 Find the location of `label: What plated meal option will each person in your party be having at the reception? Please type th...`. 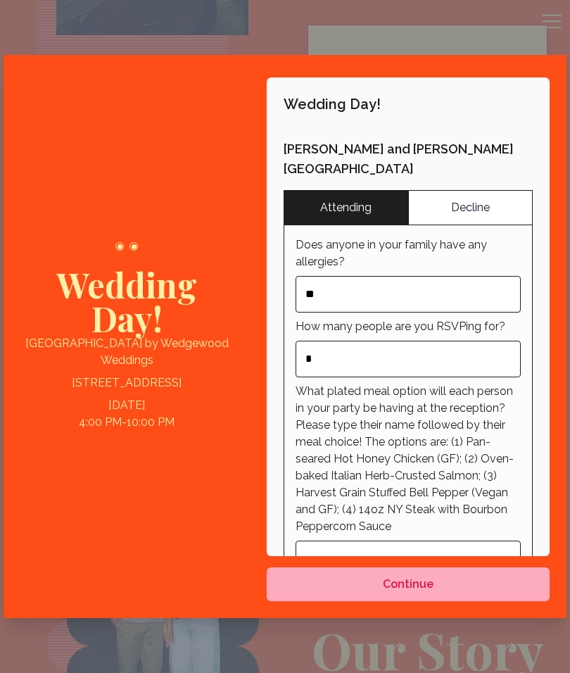

label: What plated meal option will each person in your party be having at the reception? Please type th... is located at coordinates (408, 459).